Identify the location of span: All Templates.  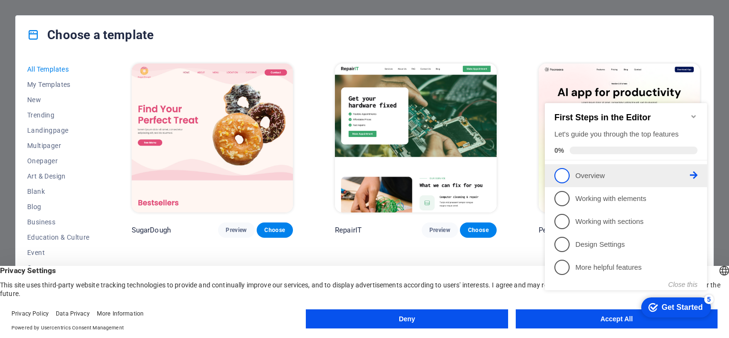
(58, 69).